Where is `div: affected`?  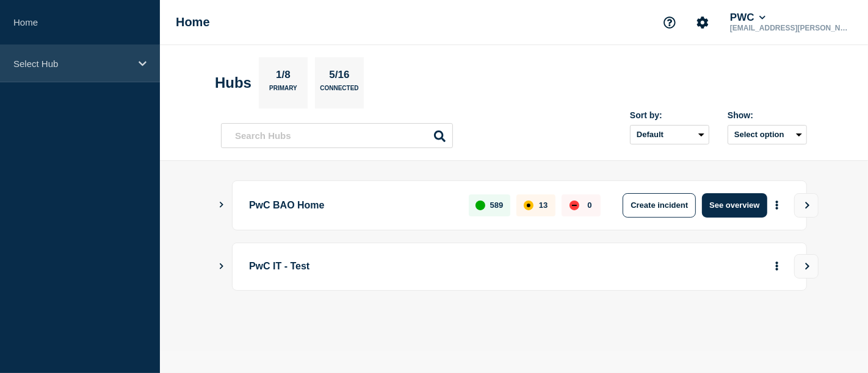 div: affected is located at coordinates (528, 205).